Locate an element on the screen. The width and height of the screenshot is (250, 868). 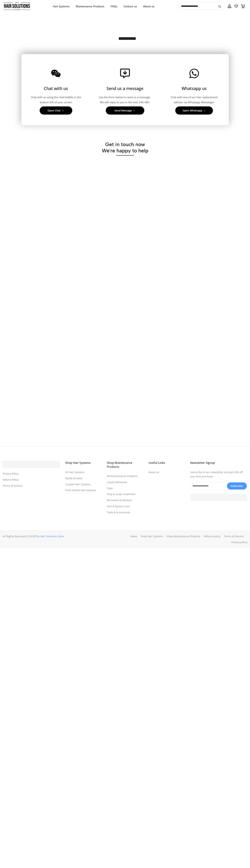
div: Chat with one of our hair replacement advisor via Whatsapp Messenger is located at coordinates (194, 100).